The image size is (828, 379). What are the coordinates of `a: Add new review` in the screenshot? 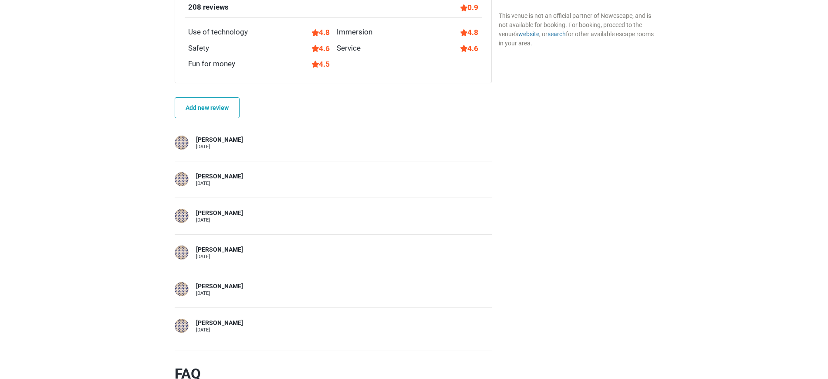 It's located at (207, 108).